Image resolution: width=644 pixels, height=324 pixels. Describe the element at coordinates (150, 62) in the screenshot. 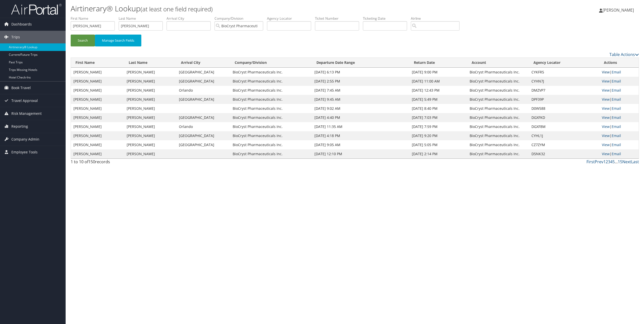

I see `th: Last Name: activate to sort column ascending` at that location.